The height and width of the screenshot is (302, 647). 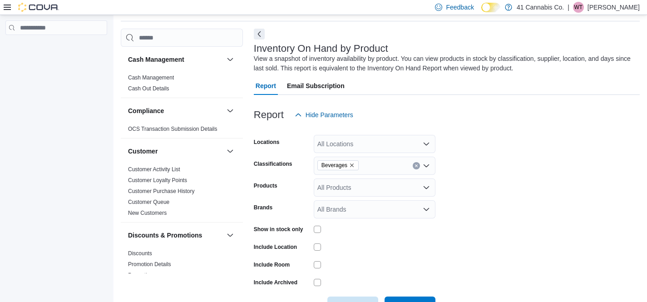 I want to click on h3: Compliance, so click(x=146, y=111).